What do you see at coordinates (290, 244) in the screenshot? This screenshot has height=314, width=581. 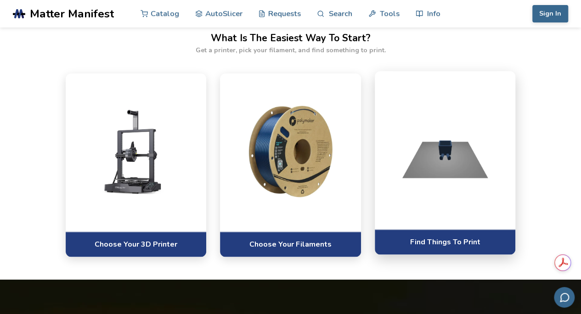 I see `a: Choose Your Filaments` at bounding box center [290, 244].